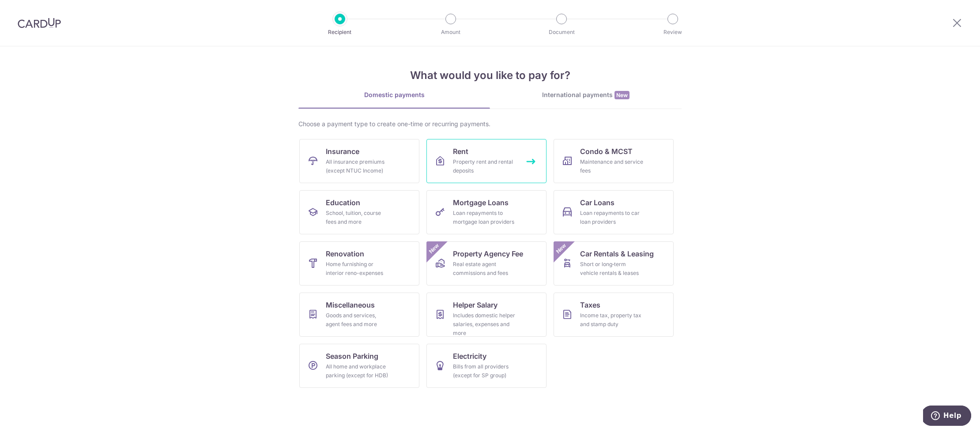  I want to click on a: RenovationHome furnishing or interior reno-expenses, so click(359, 264).